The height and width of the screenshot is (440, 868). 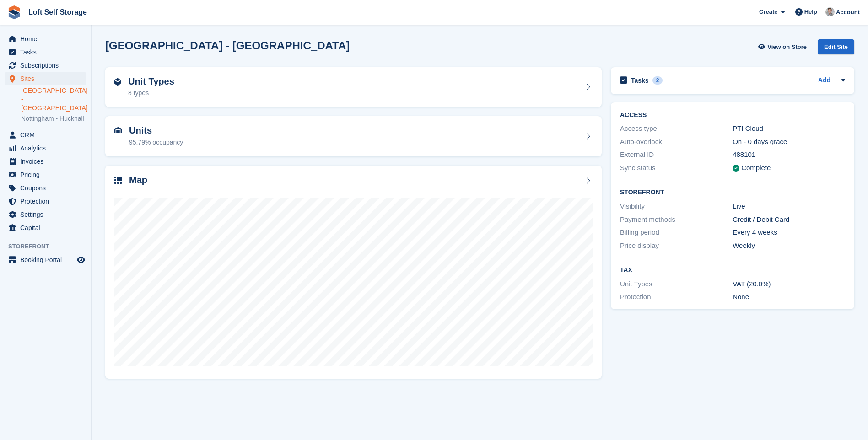 What do you see at coordinates (676, 284) in the screenshot?
I see `div: Unit Types` at bounding box center [676, 284].